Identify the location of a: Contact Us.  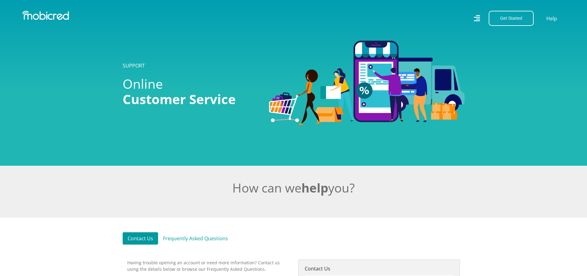
(140, 238).